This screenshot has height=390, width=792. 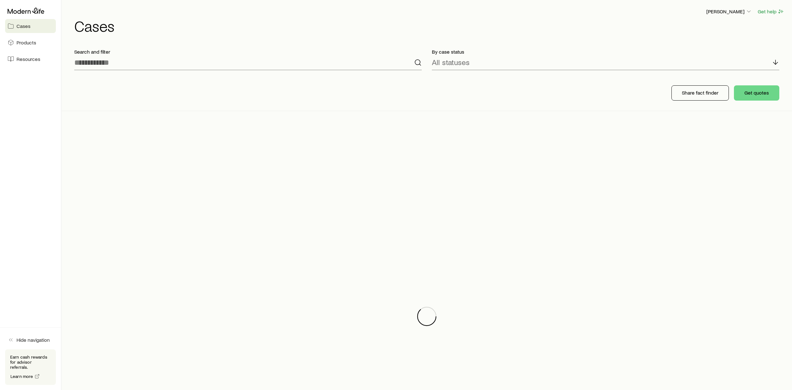 What do you see at coordinates (30, 340) in the screenshot?
I see `button: Hide navigation` at bounding box center [30, 340].